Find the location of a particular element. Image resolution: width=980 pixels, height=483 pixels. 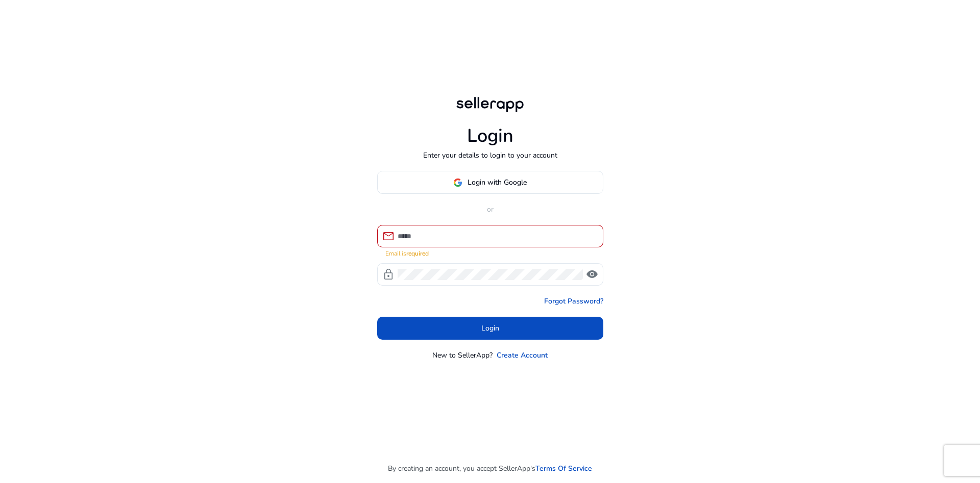

span: mail is located at coordinates (388, 237).